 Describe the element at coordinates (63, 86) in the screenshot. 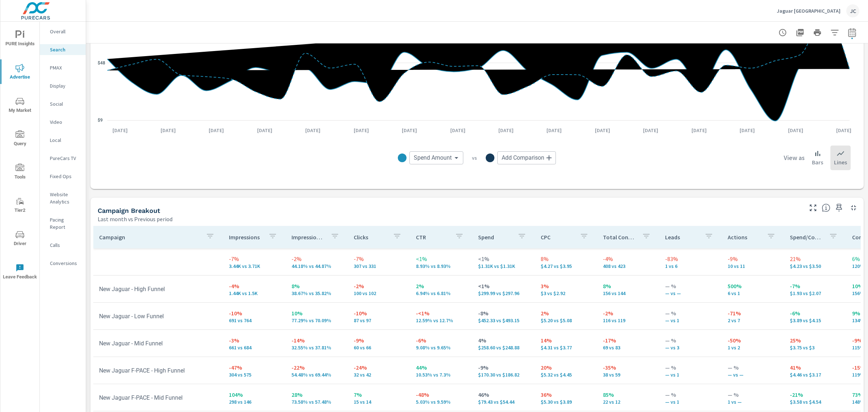

I see `div: Display` at that location.